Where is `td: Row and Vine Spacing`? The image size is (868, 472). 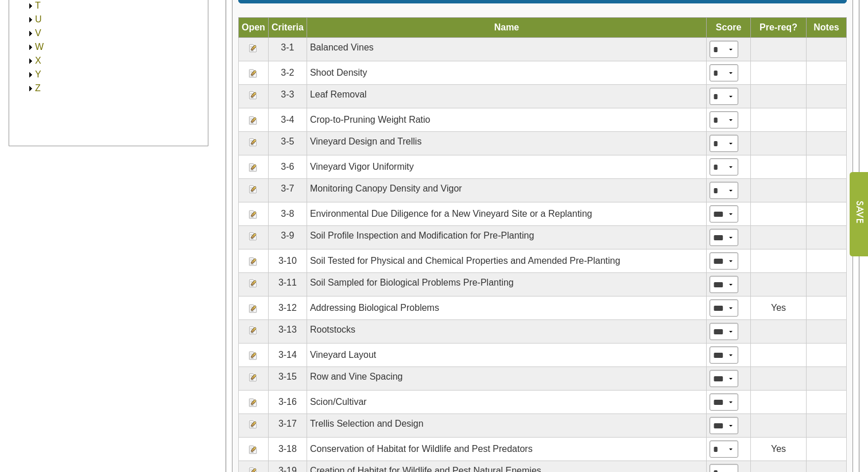 td: Row and Vine Spacing is located at coordinates (506, 378).